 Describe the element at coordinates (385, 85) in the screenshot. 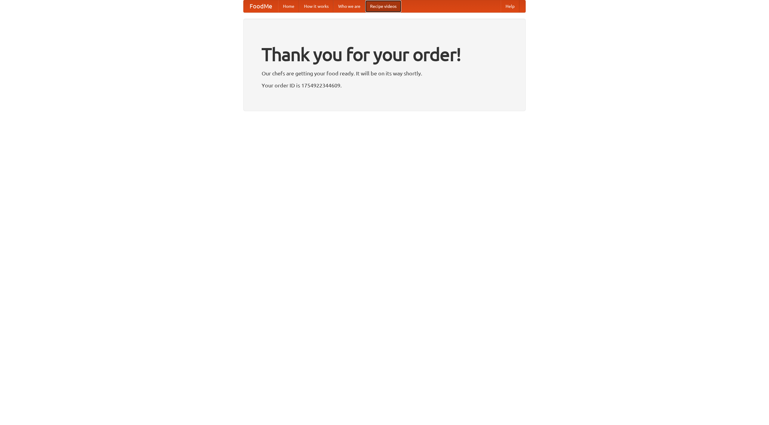

I see `p: Your order ID is 1754922344609.` at that location.